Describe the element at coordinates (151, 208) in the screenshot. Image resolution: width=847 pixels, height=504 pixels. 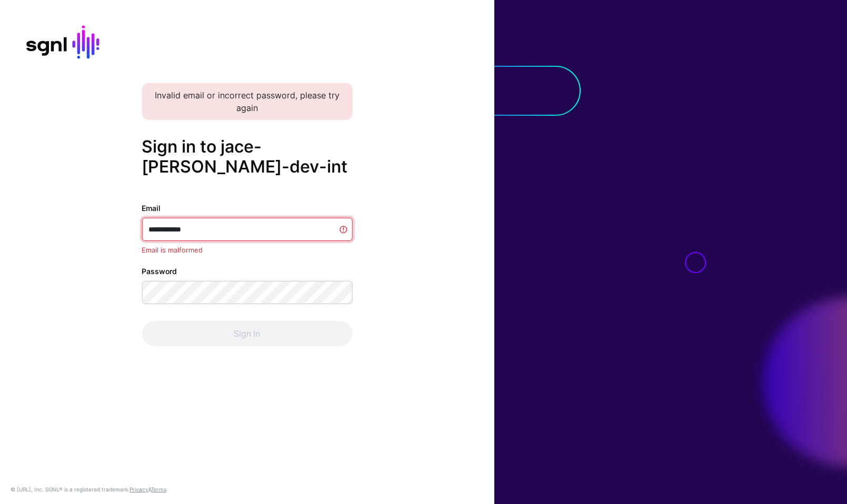
I see `label: Email` at that location.